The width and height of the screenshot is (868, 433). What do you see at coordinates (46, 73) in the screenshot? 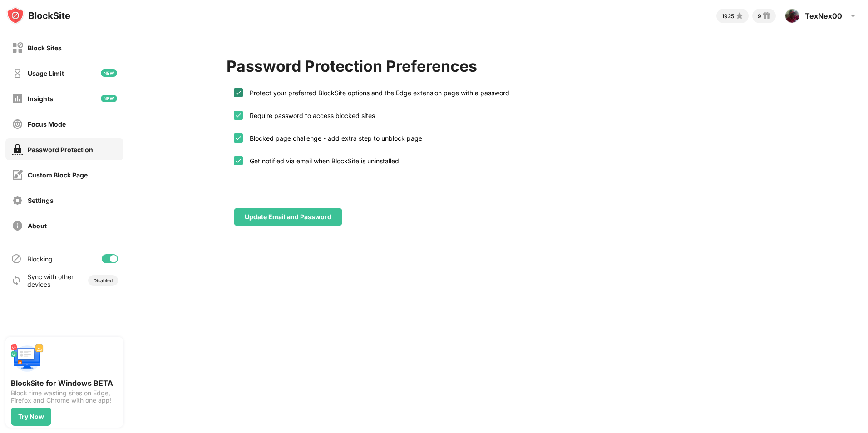
I see `div: Usage Limit` at bounding box center [46, 73].